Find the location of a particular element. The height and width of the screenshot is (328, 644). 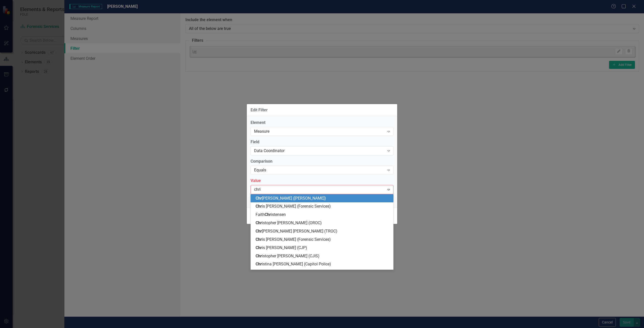

label: Element is located at coordinates (322, 123).